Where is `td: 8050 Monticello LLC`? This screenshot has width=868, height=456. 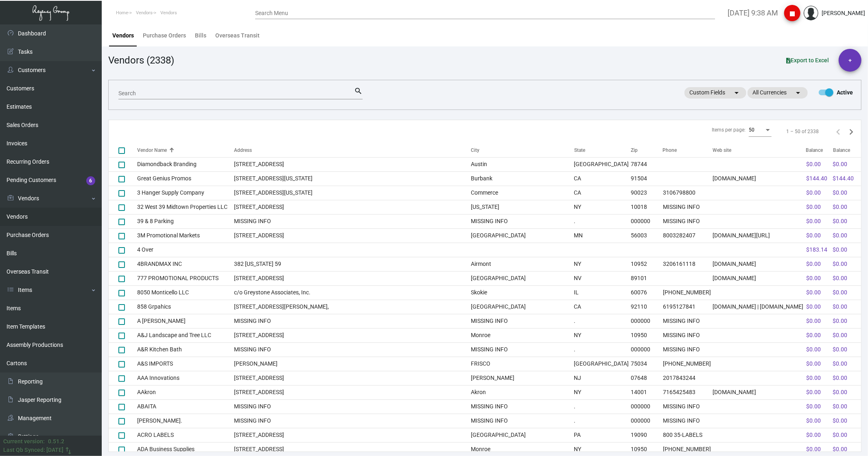
td: 8050 Monticello LLC is located at coordinates (185, 292).